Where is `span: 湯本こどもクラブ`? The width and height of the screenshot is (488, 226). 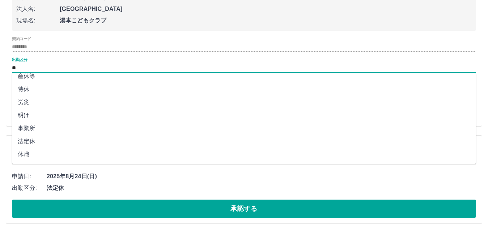 span: 湯本こどもクラブ is located at coordinates (266, 21).